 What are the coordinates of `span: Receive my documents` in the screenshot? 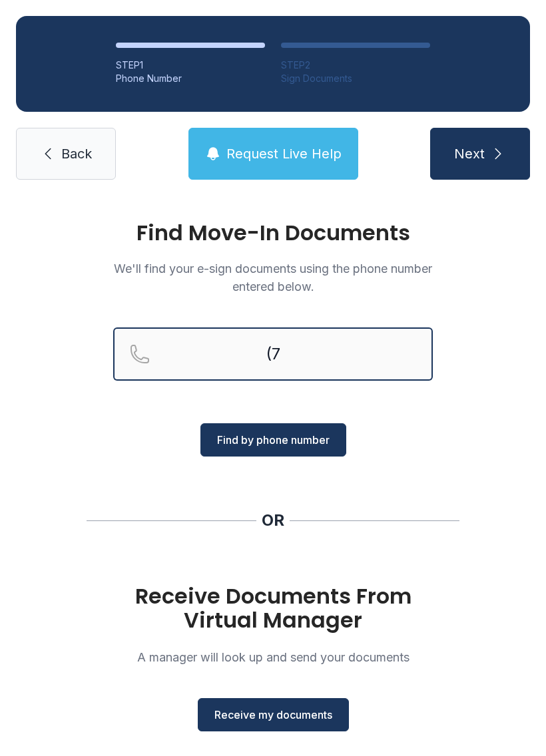 It's located at (273, 715).